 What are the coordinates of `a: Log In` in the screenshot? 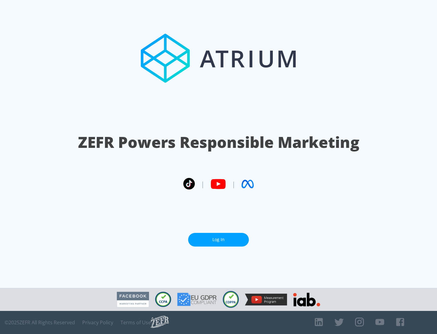 It's located at (218, 239).